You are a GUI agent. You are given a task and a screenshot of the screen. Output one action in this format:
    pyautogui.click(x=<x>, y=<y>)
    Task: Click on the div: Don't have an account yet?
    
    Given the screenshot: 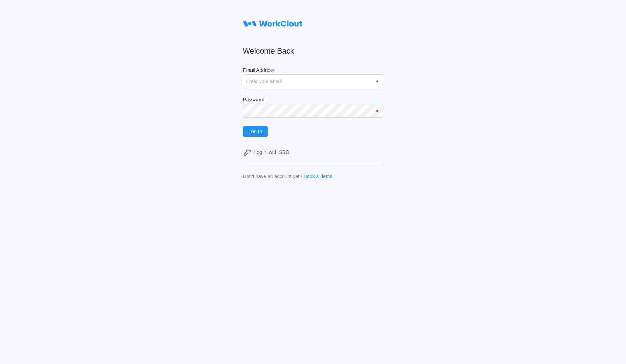 What is the action you would take?
    pyautogui.click(x=272, y=176)
    